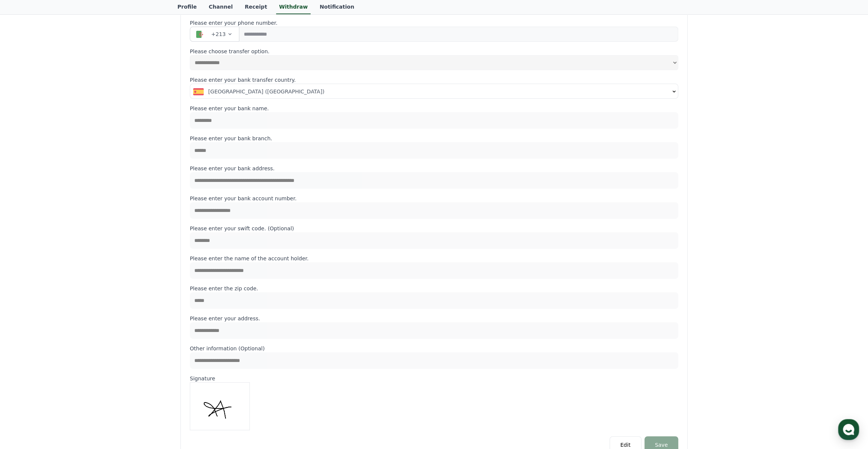  What do you see at coordinates (220, 406) in the screenshot?
I see `img: signature` at bounding box center [220, 406].